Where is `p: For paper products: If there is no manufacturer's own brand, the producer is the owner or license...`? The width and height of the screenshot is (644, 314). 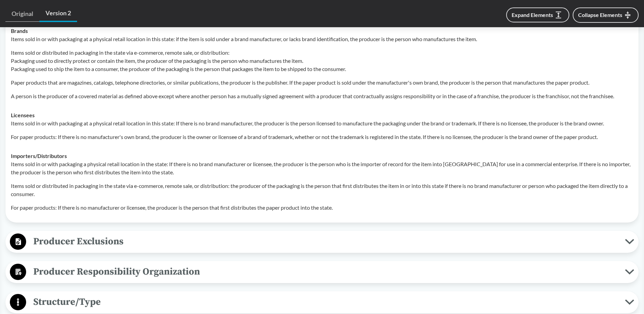
p: For paper products: If there is no manufacturer's own brand, the producer is the owner or license... is located at coordinates (322, 137).